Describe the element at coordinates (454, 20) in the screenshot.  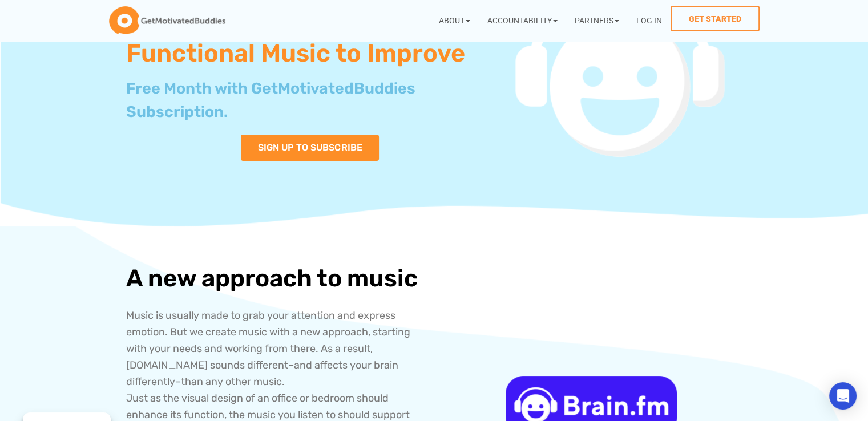
I see `a: About` at that location.